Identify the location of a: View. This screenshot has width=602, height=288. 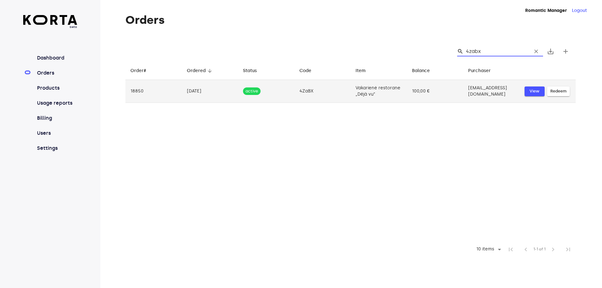
(535, 91).